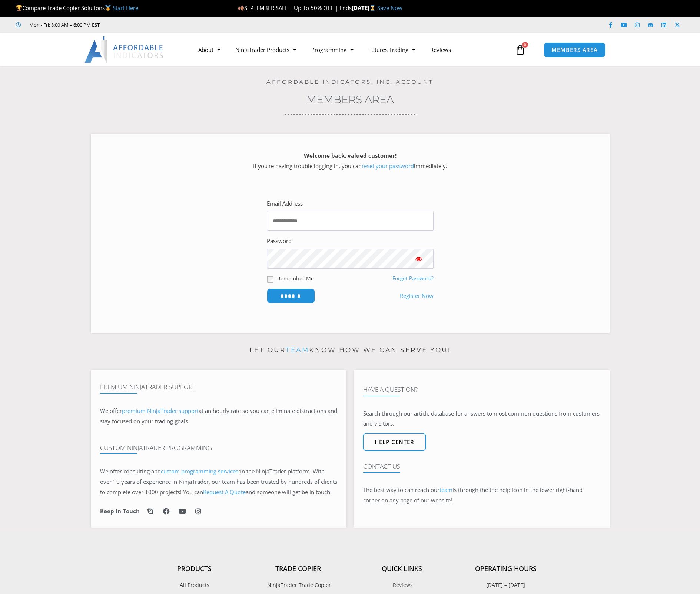 This screenshot has height=594, width=700. I want to click on h4: Trade Copier, so click(299, 569).